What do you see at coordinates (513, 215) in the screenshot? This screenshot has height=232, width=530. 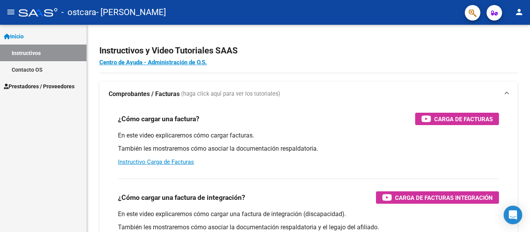 I see `div: Open Intercom Messenger` at bounding box center [513, 215].